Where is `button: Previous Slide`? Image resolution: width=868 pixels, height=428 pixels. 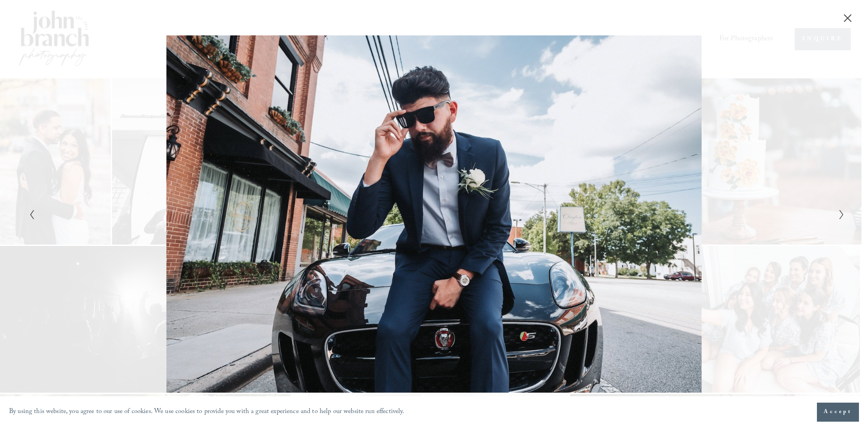 button: Previous Slide is located at coordinates (29, 214).